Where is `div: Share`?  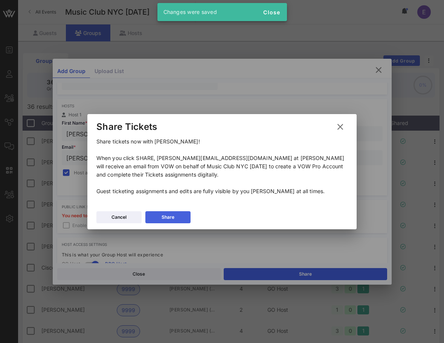
div: Share is located at coordinates (168, 217).